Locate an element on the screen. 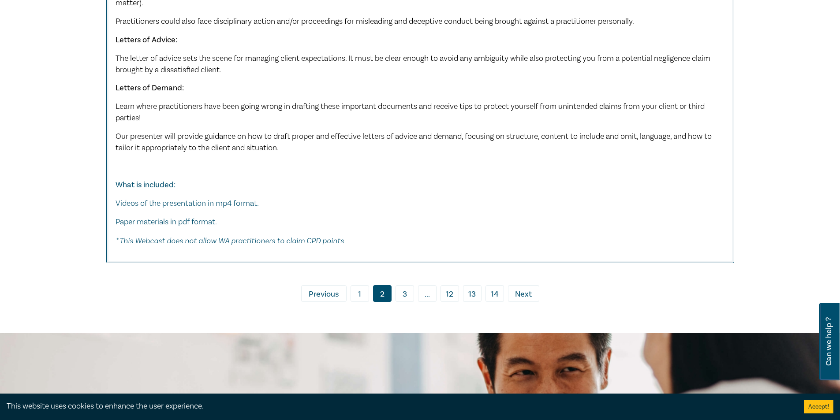 The image size is (840, 420). button: Accept cookies is located at coordinates (819, 407).